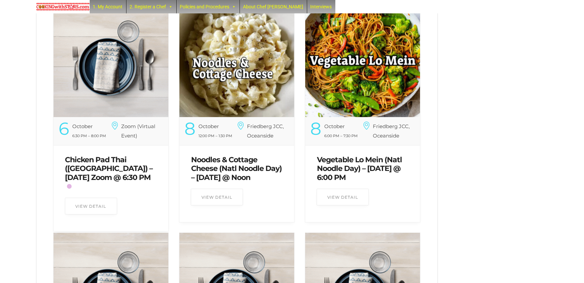 The width and height of the screenshot is (584, 283). Describe the element at coordinates (64, 129) in the screenshot. I see `div: 6` at that location.